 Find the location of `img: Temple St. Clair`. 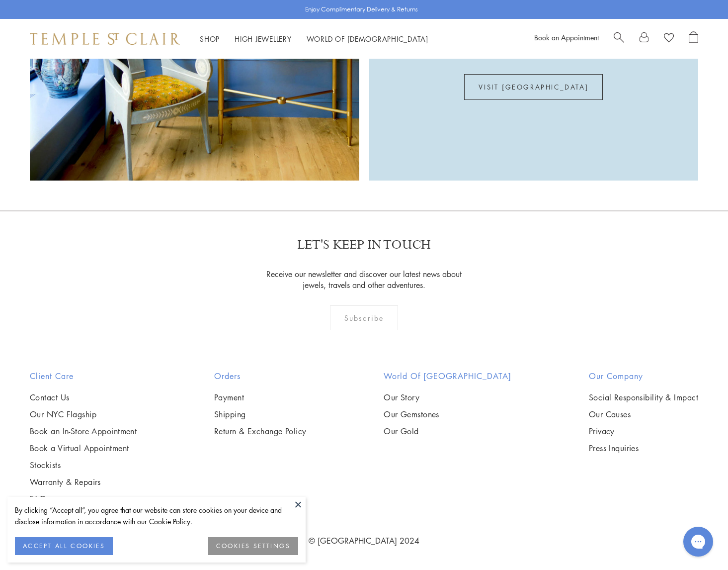

img: Temple St. Clair is located at coordinates (105, 39).